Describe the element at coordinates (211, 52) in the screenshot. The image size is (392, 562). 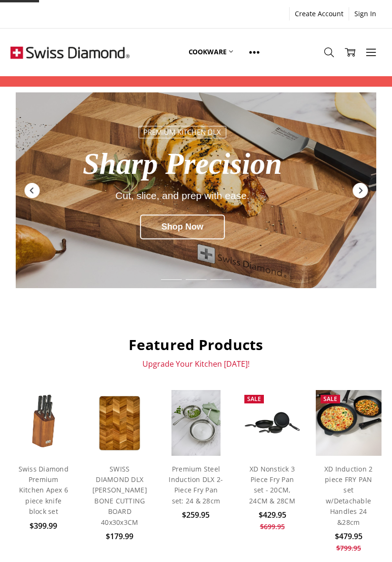
I see `a: Cookware` at that location.